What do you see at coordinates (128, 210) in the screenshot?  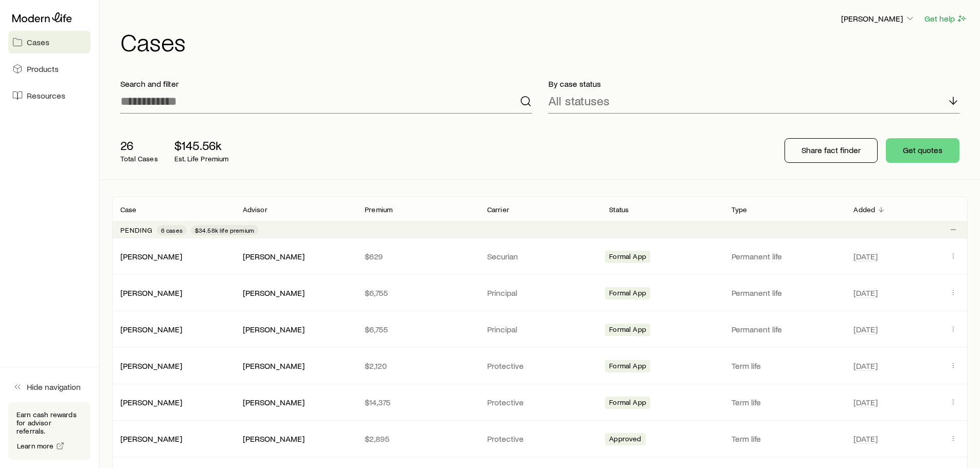 I see `p: Case` at bounding box center [128, 210].